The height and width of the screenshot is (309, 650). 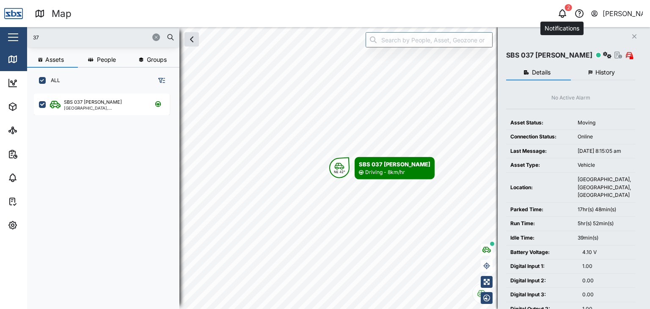 What do you see at coordinates (542, 281) in the screenshot?
I see `div: Digital Input 2:` at bounding box center [542, 281].